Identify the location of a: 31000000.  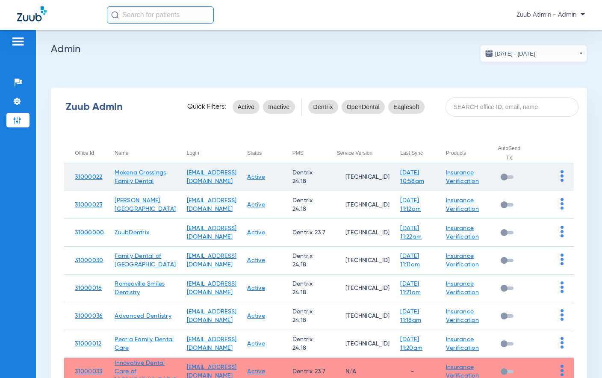
(89, 232).